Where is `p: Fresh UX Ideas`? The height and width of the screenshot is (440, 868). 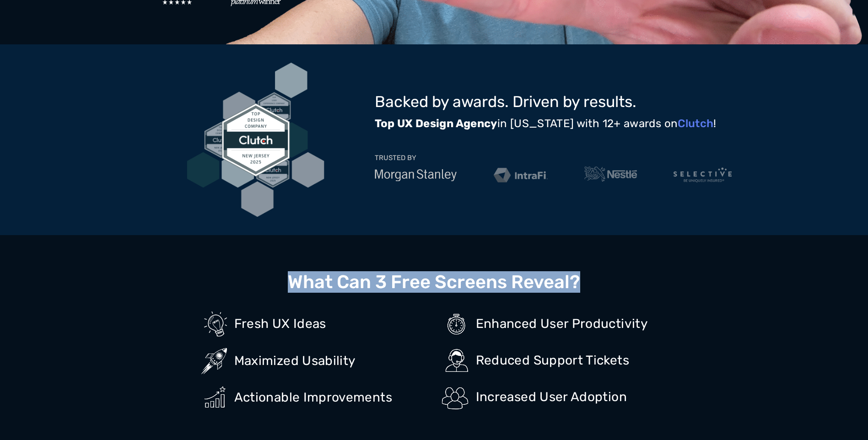 p: Fresh UX Ideas is located at coordinates (332, 324).